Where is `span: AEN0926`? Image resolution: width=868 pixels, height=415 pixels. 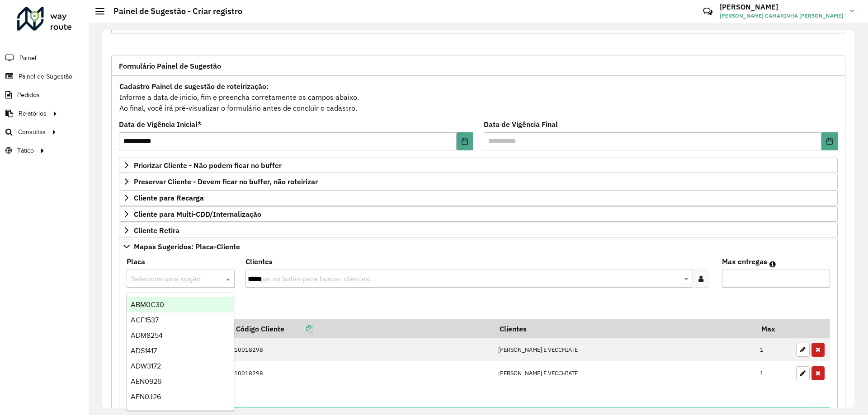 span: AEN0926 is located at coordinates (146, 381).